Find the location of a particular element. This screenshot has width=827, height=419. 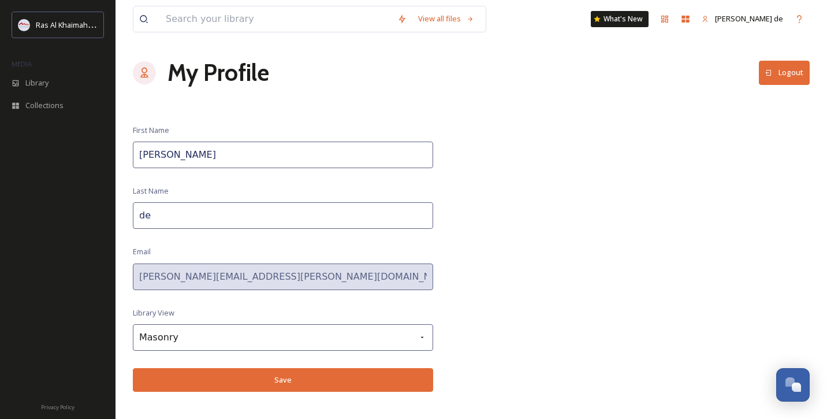

span: Collections is located at coordinates (44, 105).